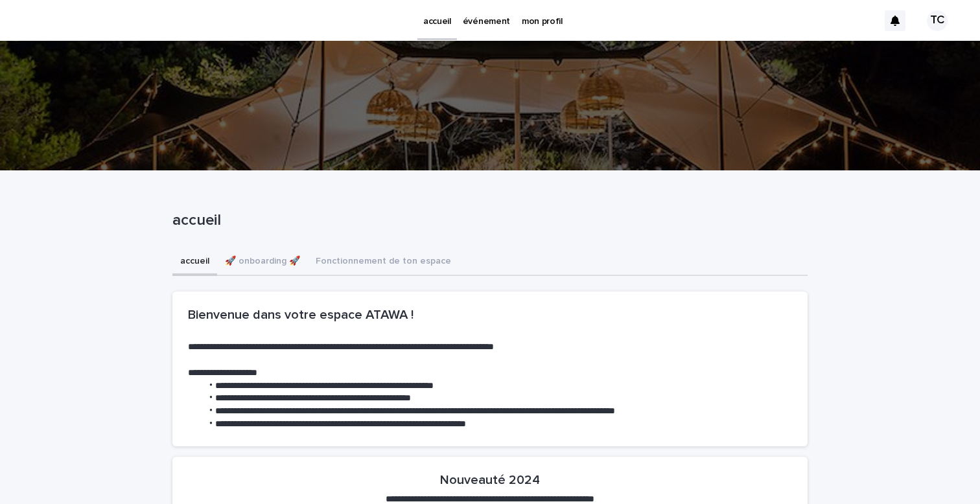 The image size is (980, 504). Describe the element at coordinates (490, 480) in the screenshot. I see `h2: Nouveauté 2024` at that location.